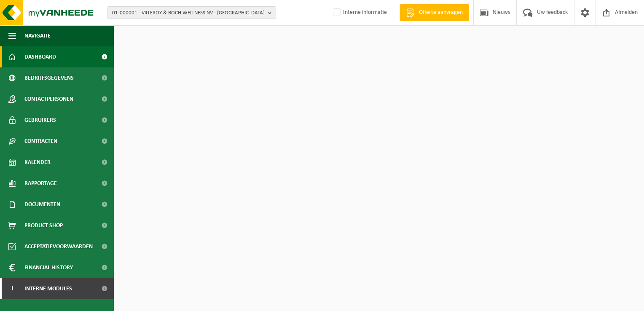  What do you see at coordinates (49, 78) in the screenshot?
I see `span: Bedrijfsgegevens` at bounding box center [49, 78].